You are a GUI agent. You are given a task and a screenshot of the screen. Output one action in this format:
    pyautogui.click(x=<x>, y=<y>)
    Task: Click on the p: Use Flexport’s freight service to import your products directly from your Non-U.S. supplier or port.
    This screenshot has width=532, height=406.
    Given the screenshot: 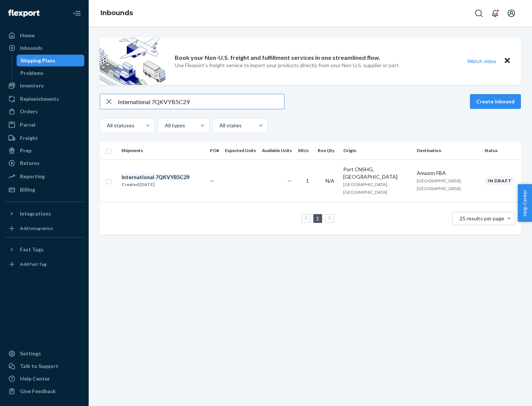 What is the action you would take?
    pyautogui.click(x=287, y=65)
    